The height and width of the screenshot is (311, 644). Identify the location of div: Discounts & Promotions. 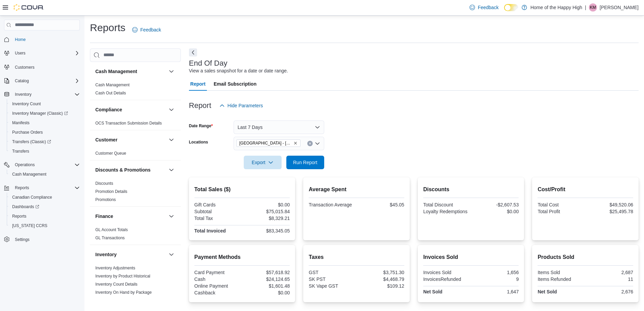
(135, 193).